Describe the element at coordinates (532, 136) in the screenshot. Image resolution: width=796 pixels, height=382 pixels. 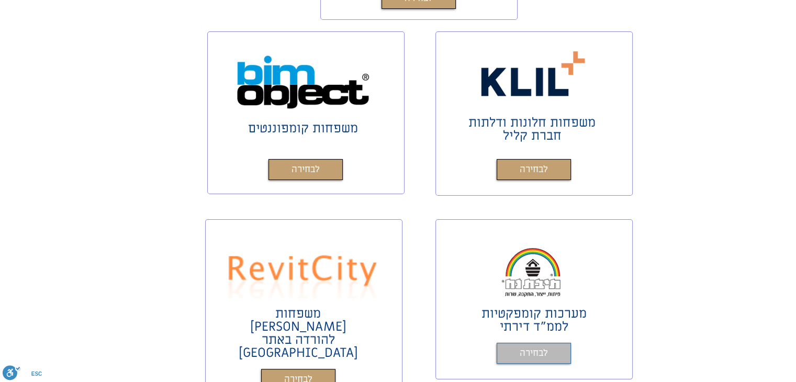
I see `span: חברת קליל` at that location.